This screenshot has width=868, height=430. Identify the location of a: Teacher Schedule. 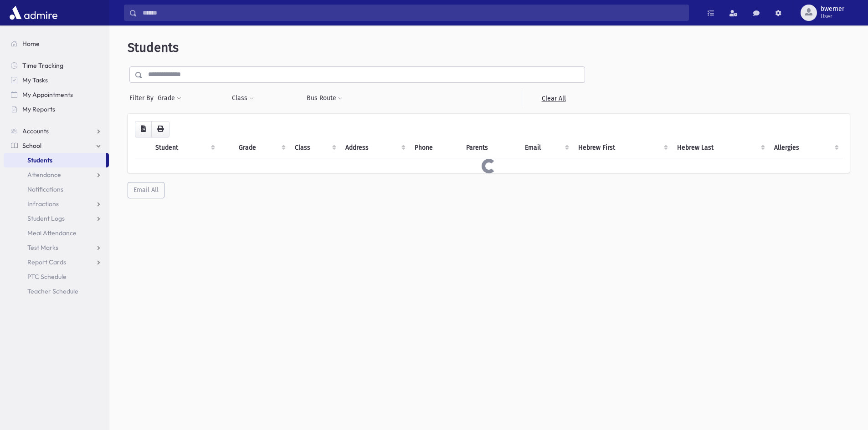
(56, 291).